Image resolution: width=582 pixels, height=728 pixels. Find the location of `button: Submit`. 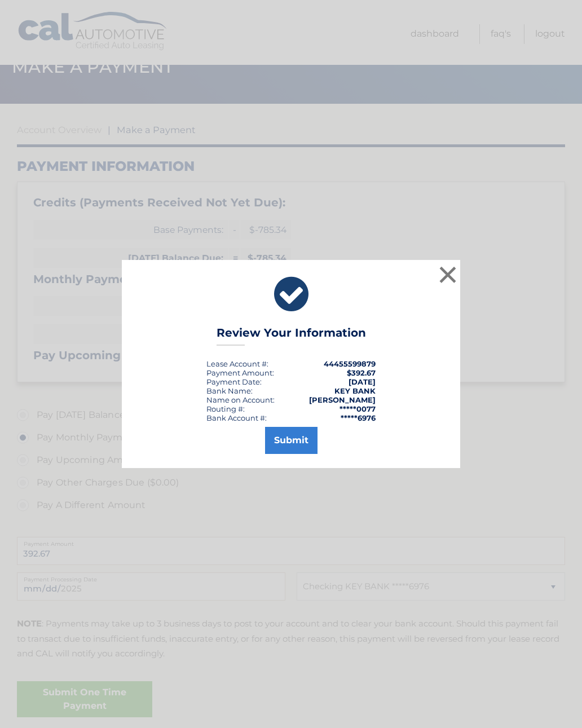

button: Submit is located at coordinates (291, 441).